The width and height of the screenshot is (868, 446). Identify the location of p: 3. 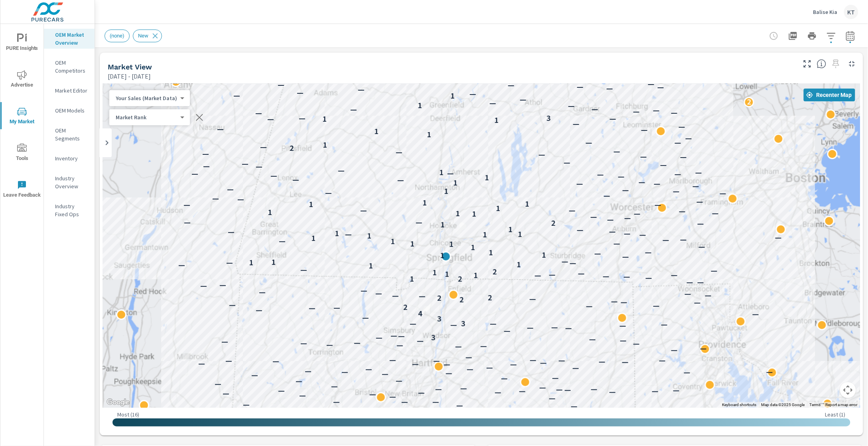
(549, 118).